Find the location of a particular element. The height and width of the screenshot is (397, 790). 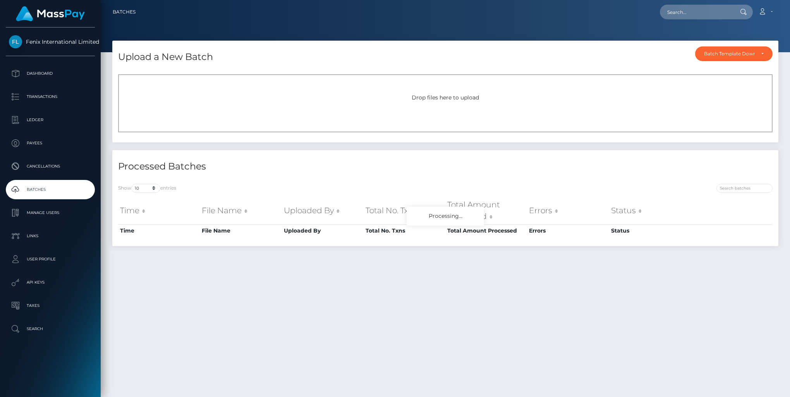

div: Processing... is located at coordinates (445, 216).